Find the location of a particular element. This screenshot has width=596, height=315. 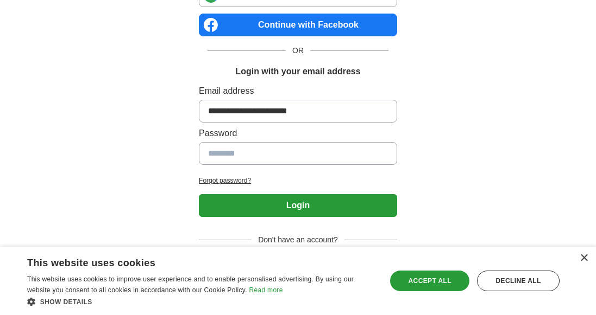

a: Forgot password? is located at coordinates (298, 181).